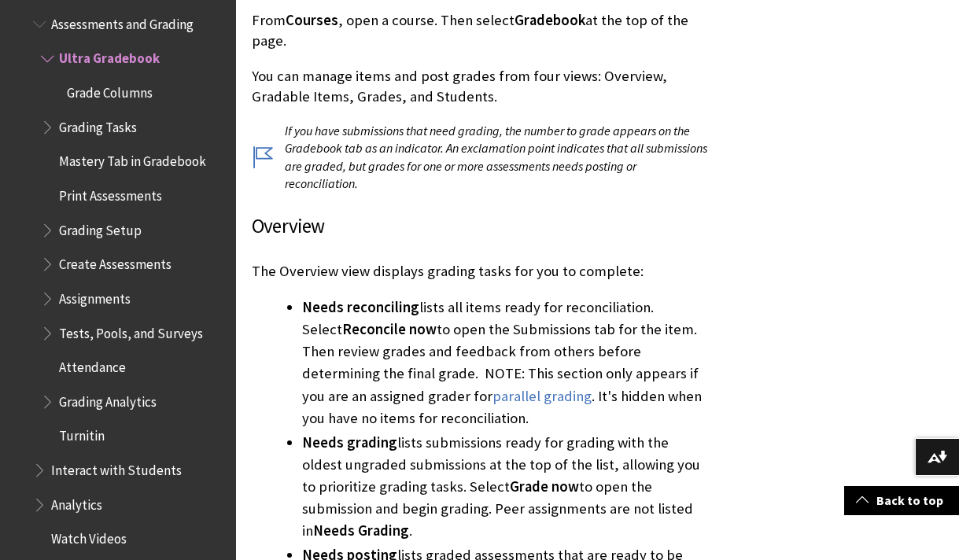 The width and height of the screenshot is (959, 560). Describe the element at coordinates (481, 227) in the screenshot. I see `h3: Overview` at that location.